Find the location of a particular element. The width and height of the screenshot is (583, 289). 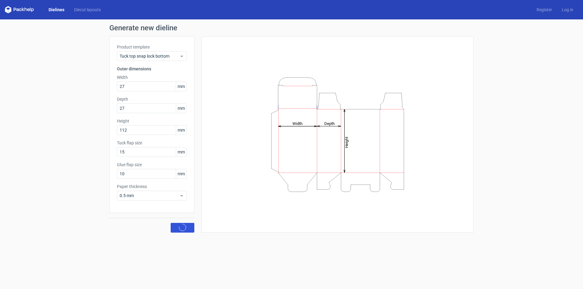

label: Height is located at coordinates (152, 121).